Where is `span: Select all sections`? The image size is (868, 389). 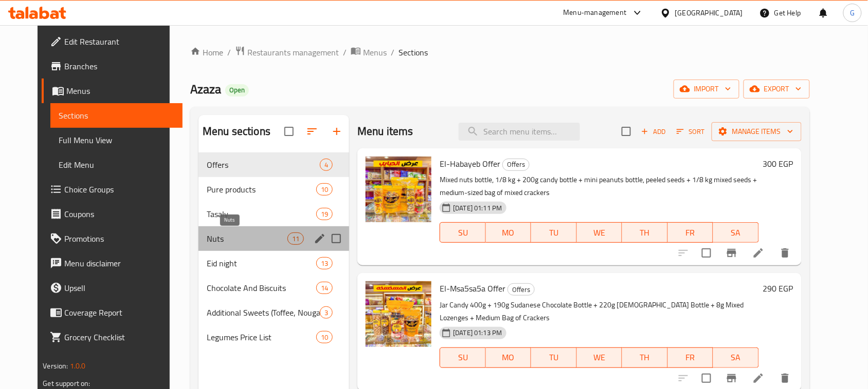
span: Select all sections is located at coordinates (289, 131).